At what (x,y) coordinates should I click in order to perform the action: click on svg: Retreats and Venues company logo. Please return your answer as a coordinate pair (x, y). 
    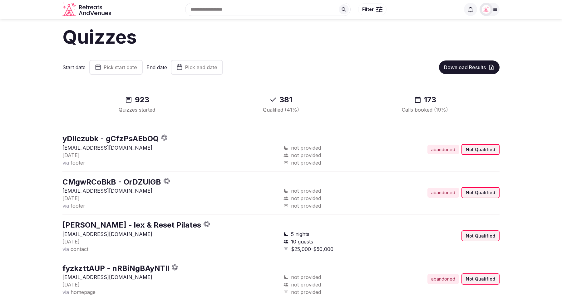
    Looking at the image, I should click on (87, 9).